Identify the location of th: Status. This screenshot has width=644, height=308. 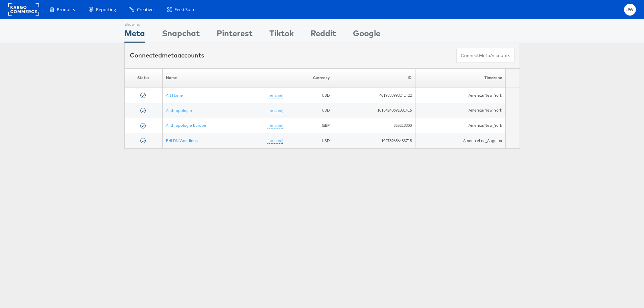
(143, 78).